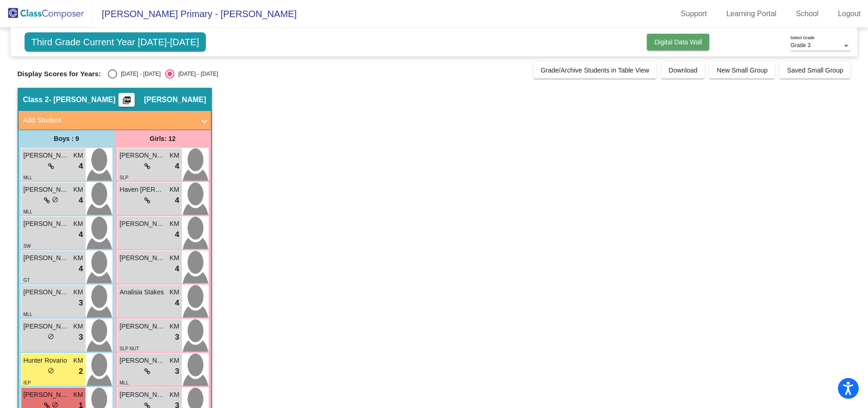 The image size is (868, 408). What do you see at coordinates (27, 280) in the screenshot?
I see `span: GT` at bounding box center [27, 280].